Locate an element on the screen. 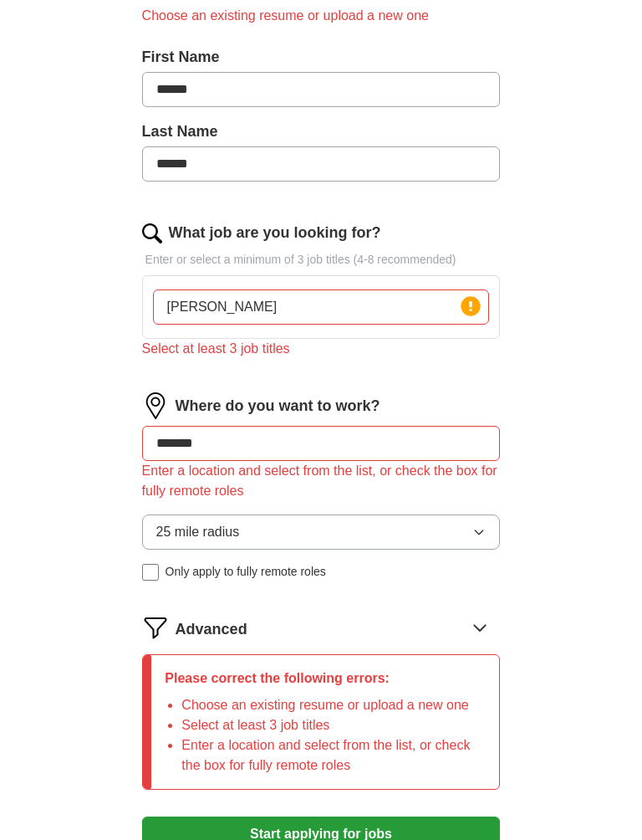 This screenshot has width=642, height=840. div: Choose an existing resume or upload a new one is located at coordinates (321, 16).